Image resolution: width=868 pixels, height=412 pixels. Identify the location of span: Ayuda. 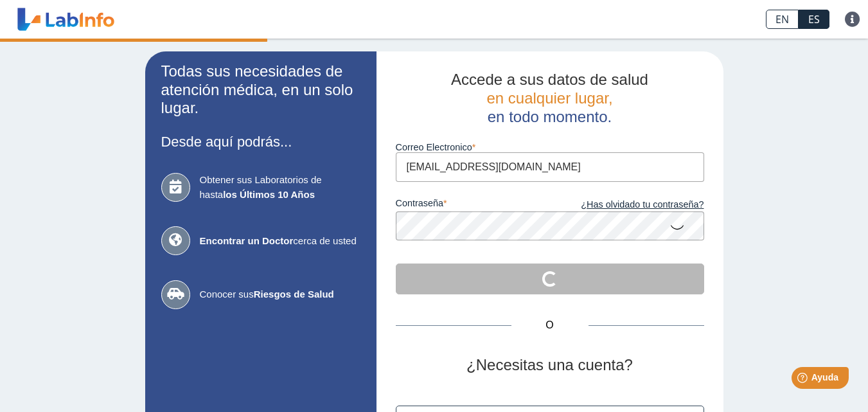
(71, 15).